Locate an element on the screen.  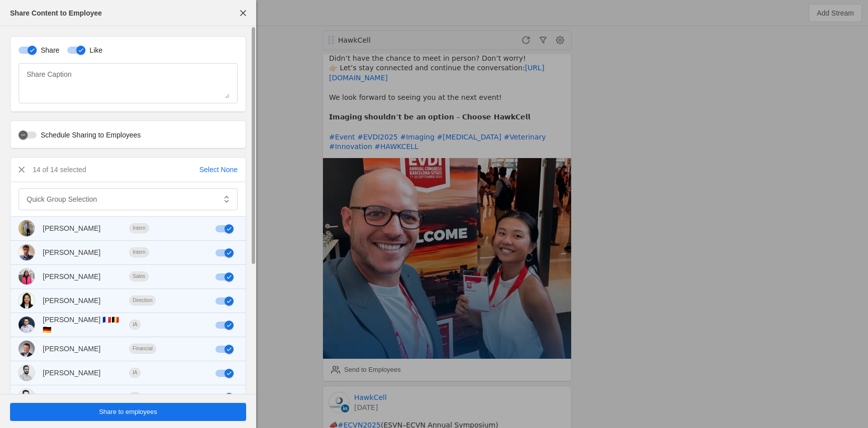
div: Direction is located at coordinates (142, 301).